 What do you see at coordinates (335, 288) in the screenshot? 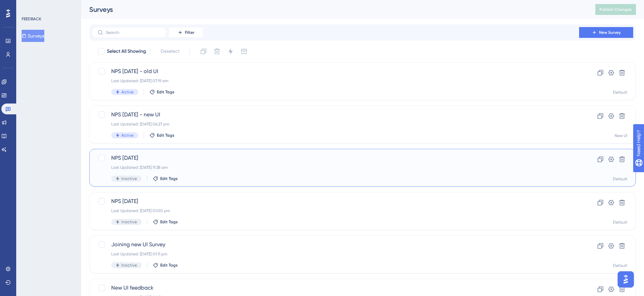
I see `span: New UI feedback` at bounding box center [335, 288].